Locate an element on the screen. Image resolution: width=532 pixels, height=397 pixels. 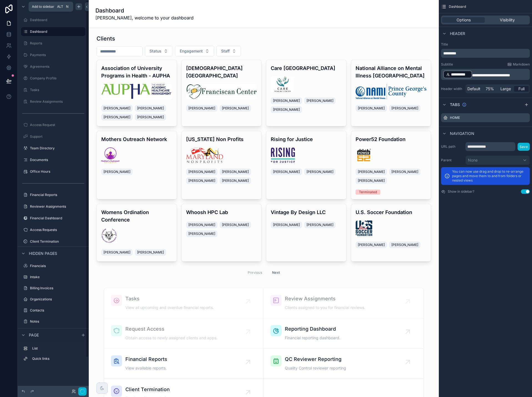
a: Markdown is located at coordinates (519, 64).